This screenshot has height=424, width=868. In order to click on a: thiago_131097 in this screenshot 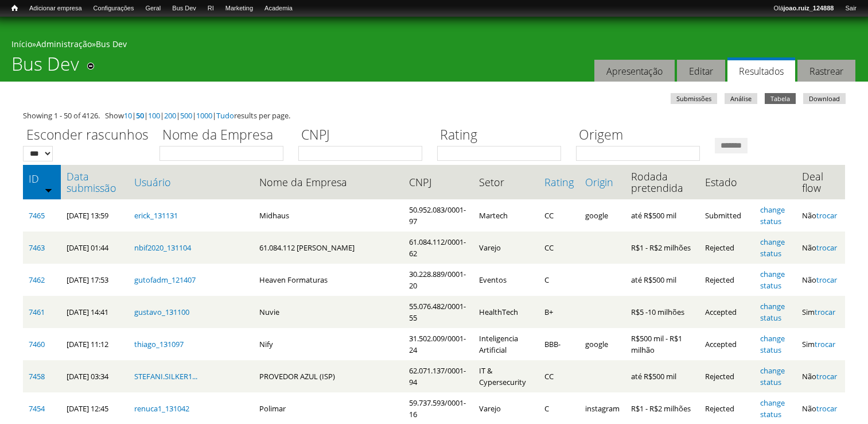, I will do `click(159, 344)`.